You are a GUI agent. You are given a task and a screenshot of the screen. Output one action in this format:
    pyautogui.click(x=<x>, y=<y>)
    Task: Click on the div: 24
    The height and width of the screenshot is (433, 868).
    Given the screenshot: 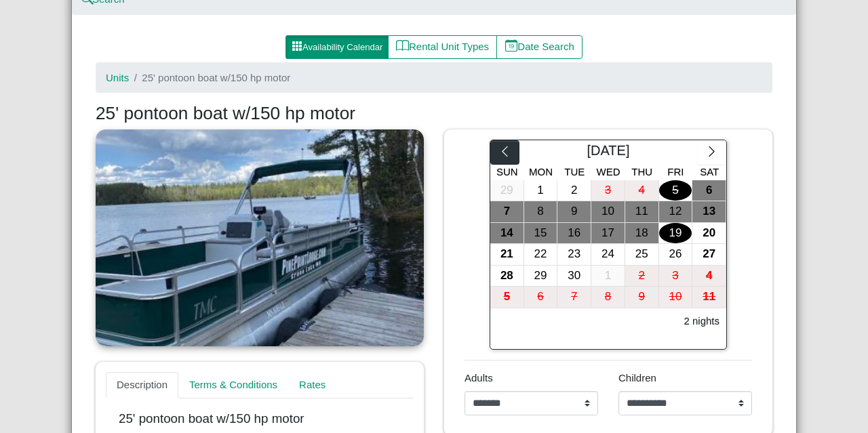 What is the action you would take?
    pyautogui.click(x=607, y=254)
    